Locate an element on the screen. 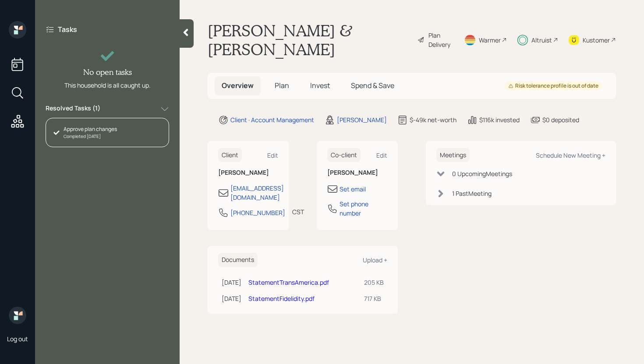  div: Risk tolerance profile is out of date is located at coordinates (553, 86).